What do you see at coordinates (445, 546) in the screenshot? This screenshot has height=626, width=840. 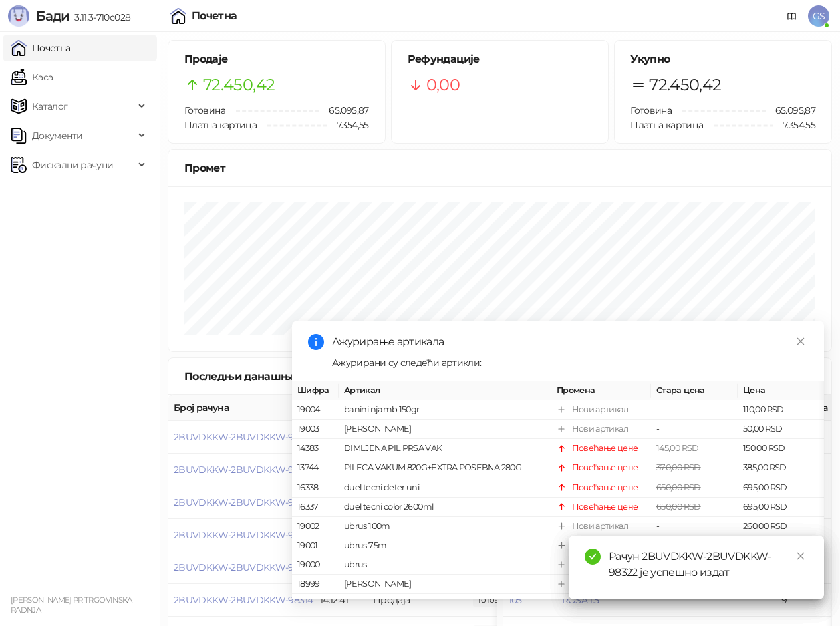 I see `td: ubrus 75m` at bounding box center [445, 546].